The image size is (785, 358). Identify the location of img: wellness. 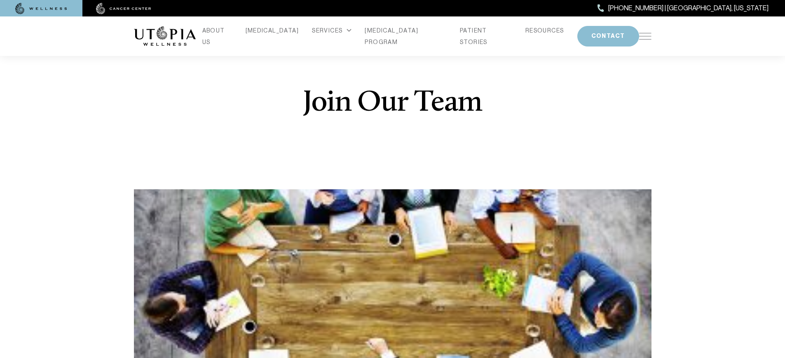
(41, 9).